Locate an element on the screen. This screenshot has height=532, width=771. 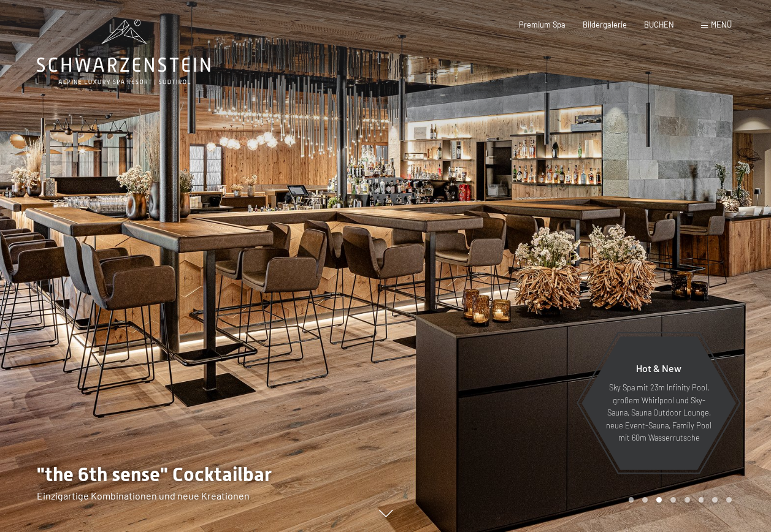
a: Hot & New Sky Spa mit 23m Infinity Pool, großem Whirlpool und Sky-Sauna, Sauna Outdoor Lounge, ne... is located at coordinates (659, 403).